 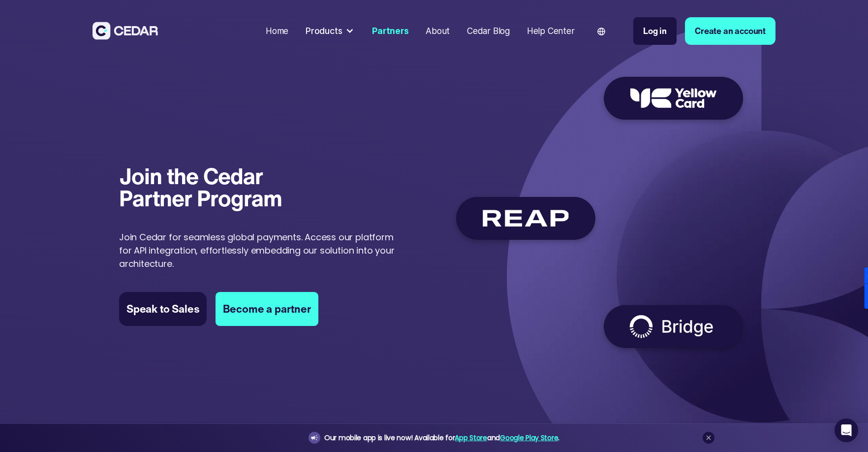 What do you see at coordinates (550, 31) in the screenshot?
I see `div: Help Center` at bounding box center [550, 31].